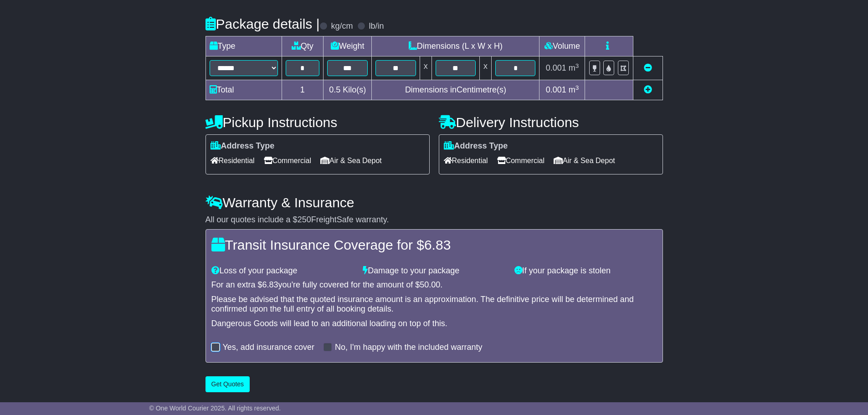 The height and width of the screenshot is (415, 868). I want to click on label: No, I'm happy with the included warranty, so click(409, 348).